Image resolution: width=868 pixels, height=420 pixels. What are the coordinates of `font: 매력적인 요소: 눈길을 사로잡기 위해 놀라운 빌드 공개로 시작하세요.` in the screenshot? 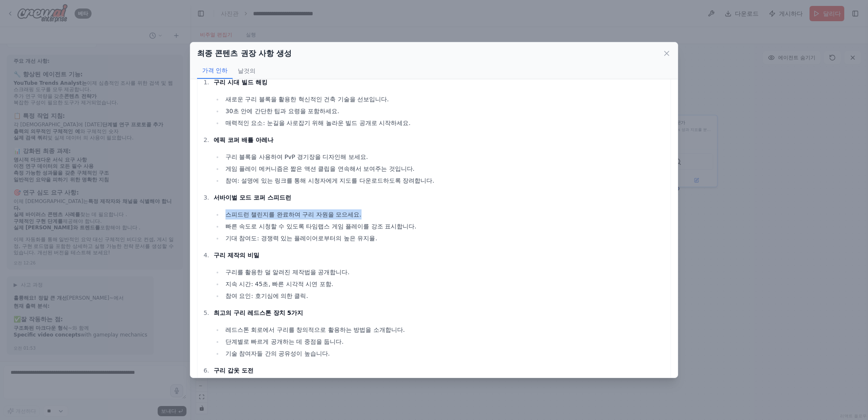 It's located at (318, 123).